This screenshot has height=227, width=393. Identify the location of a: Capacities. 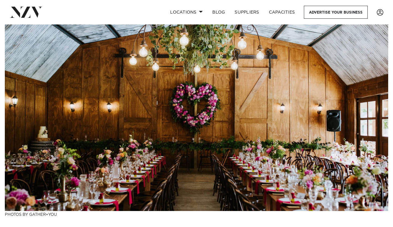
(282, 12).